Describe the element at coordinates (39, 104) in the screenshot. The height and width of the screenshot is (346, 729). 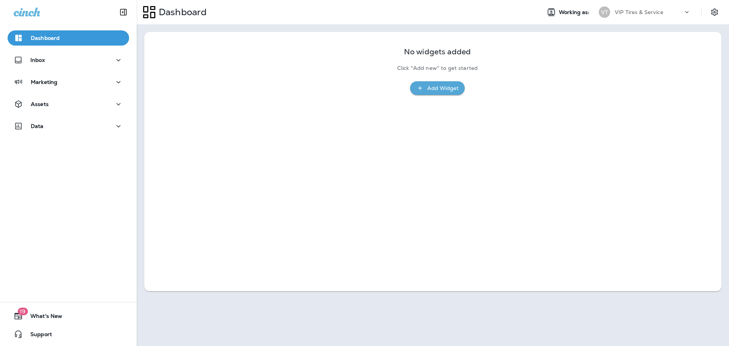
I see `p: Assets` at that location.